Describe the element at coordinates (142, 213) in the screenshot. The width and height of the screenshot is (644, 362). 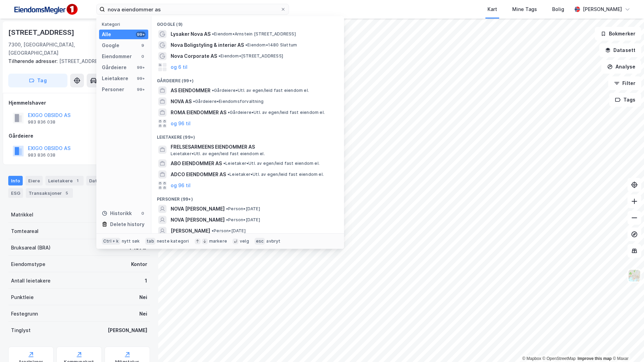
I see `div: 0` at that location.